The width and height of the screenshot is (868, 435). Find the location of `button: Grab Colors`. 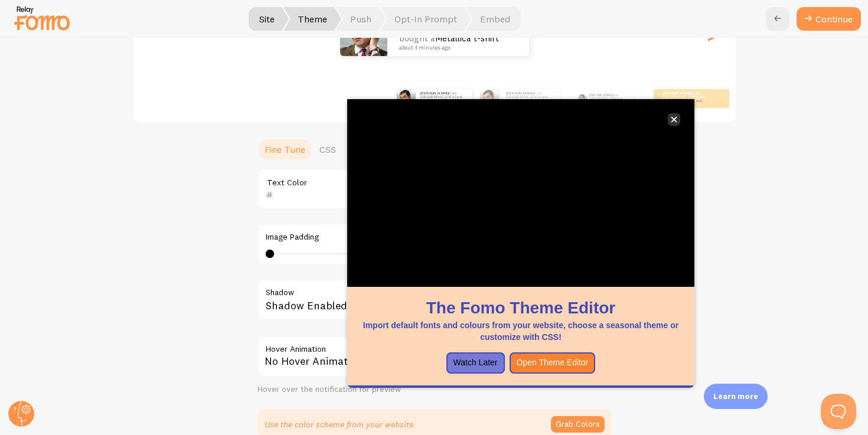

button: Grab Colors is located at coordinates (577, 424).